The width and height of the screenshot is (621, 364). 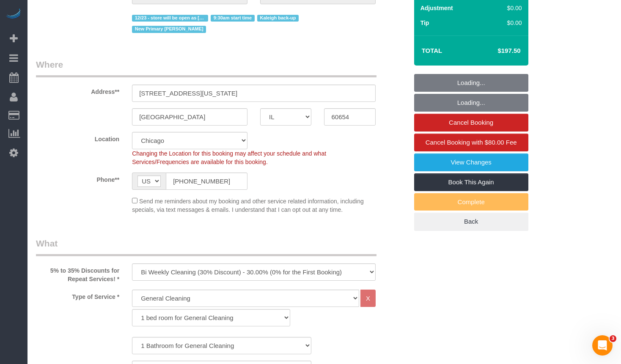 What do you see at coordinates (471, 123) in the screenshot?
I see `a: Cancel Booking` at bounding box center [471, 123].